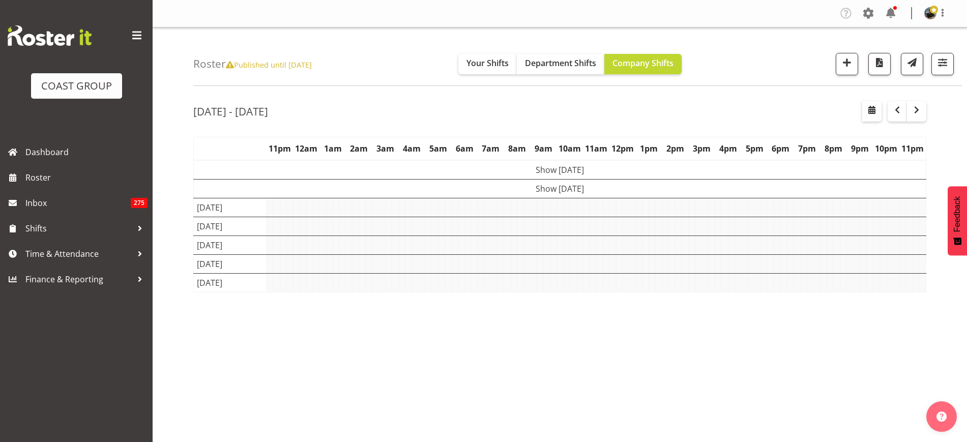 Image resolution: width=967 pixels, height=442 pixels. Describe the element at coordinates (872, 111) in the screenshot. I see `button: Select a specific date within the roster.` at that location.